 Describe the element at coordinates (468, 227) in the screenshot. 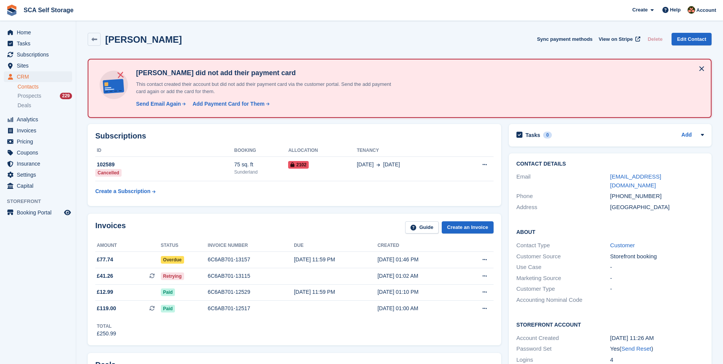

I see `a: Create an Invoice` at that location.